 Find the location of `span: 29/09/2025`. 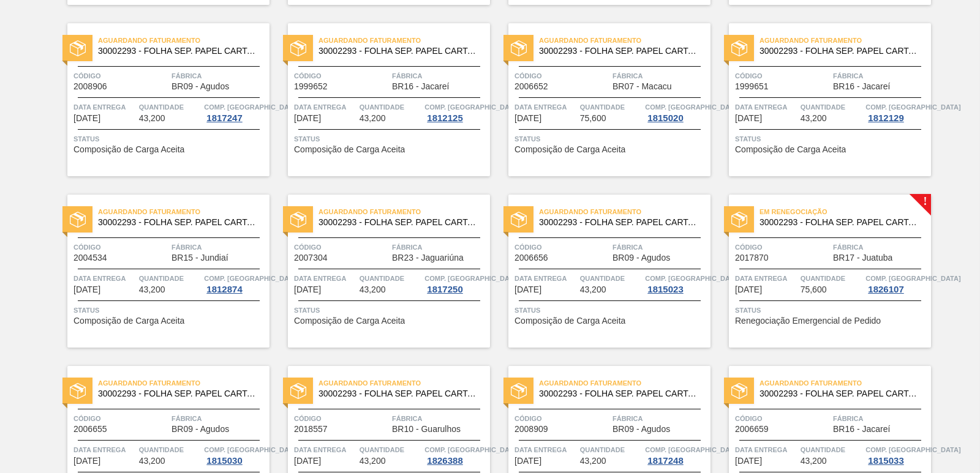

span: 29/09/2025 is located at coordinates (87, 461).